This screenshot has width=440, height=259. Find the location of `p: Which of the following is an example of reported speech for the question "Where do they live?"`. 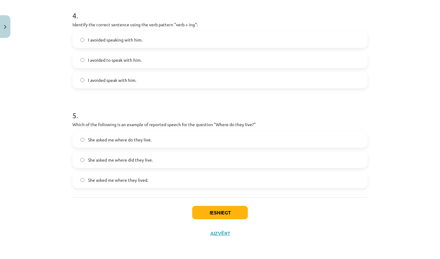

p: Which of the following is an example of reported speech for the question "Where do they live?" is located at coordinates (220, 124).